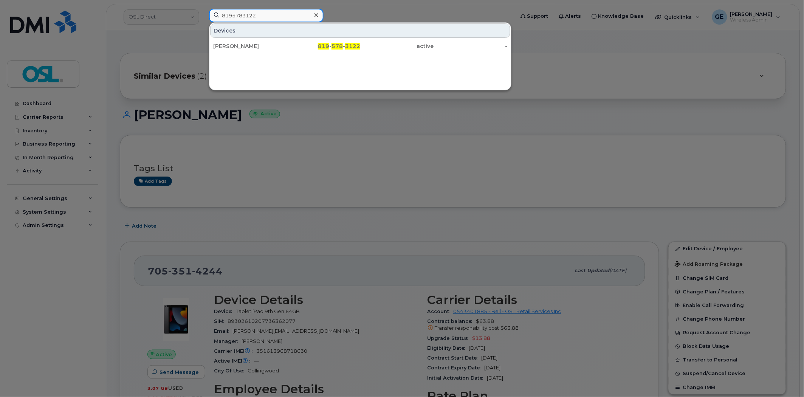  Describe the element at coordinates (353, 46) in the screenshot. I see `span: 3122` at that location.